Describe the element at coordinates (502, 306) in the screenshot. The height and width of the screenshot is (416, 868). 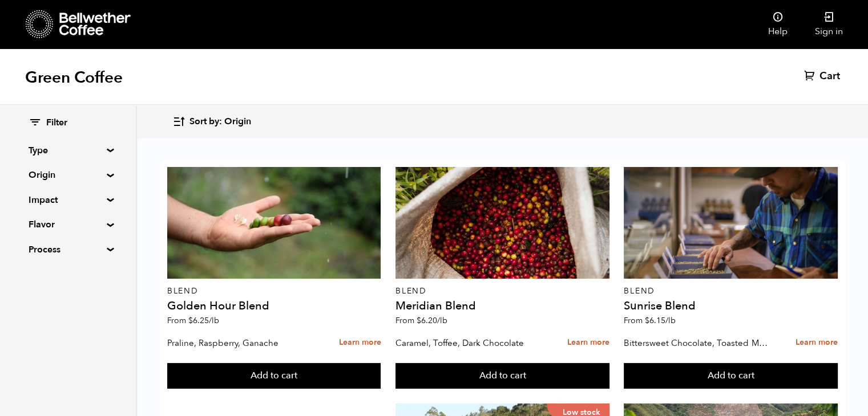
I see `h4: Meridian Blend` at that location.